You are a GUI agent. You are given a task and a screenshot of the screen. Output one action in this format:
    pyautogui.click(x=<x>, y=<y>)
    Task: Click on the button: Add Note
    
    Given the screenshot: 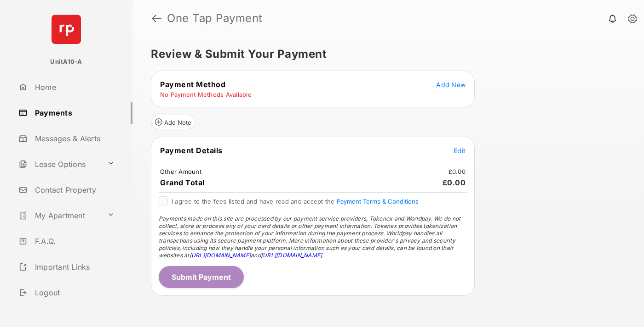 What is the action you would take?
    pyautogui.click(x=173, y=122)
    